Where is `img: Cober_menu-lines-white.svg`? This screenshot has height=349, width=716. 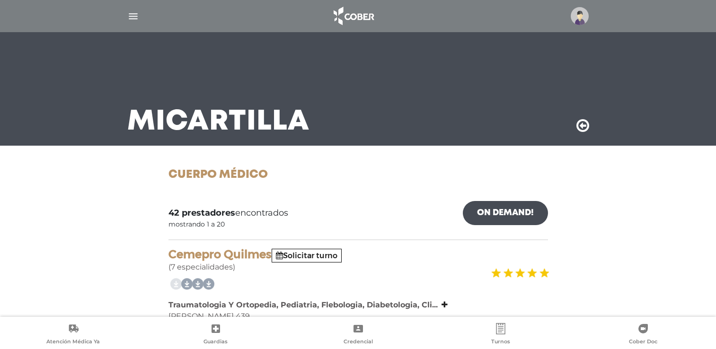
img: Cober_menu-lines-white.svg is located at coordinates (133, 16).